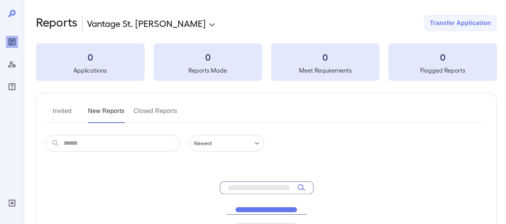  Describe the element at coordinates (12, 87) in the screenshot. I see `div: FAQ` at that location.